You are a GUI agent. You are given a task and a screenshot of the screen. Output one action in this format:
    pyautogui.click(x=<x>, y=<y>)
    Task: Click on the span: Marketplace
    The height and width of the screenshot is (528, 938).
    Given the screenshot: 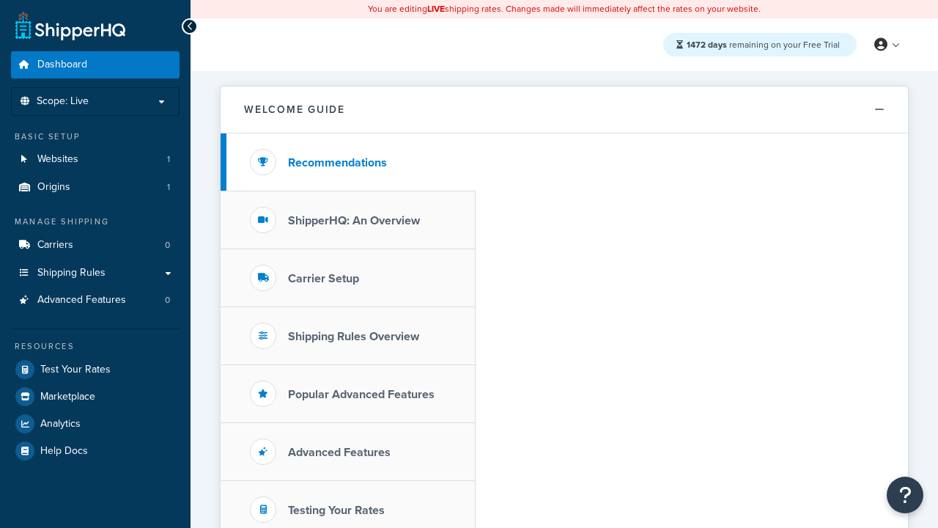 What is the action you would take?
    pyautogui.click(x=67, y=396)
    